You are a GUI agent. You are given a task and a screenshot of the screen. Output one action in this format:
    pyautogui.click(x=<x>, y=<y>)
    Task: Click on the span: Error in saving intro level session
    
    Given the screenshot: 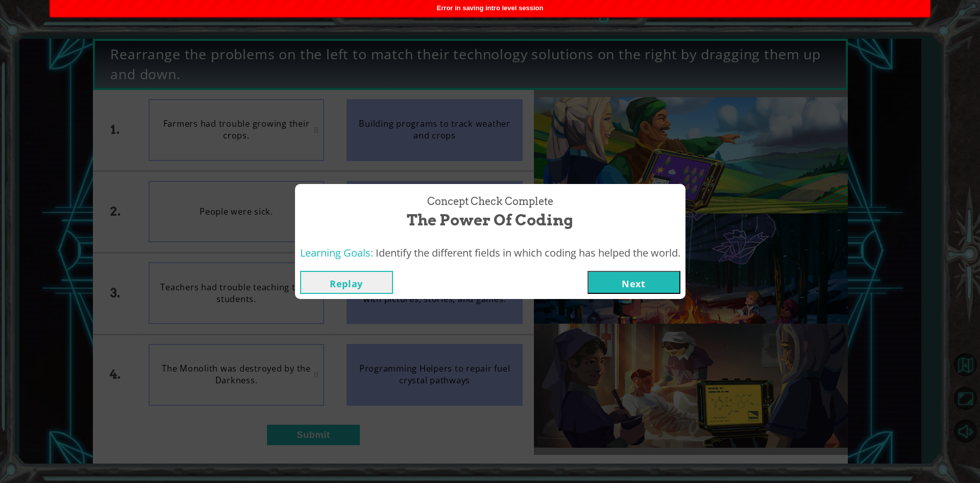 What is the action you would take?
    pyautogui.click(x=490, y=8)
    